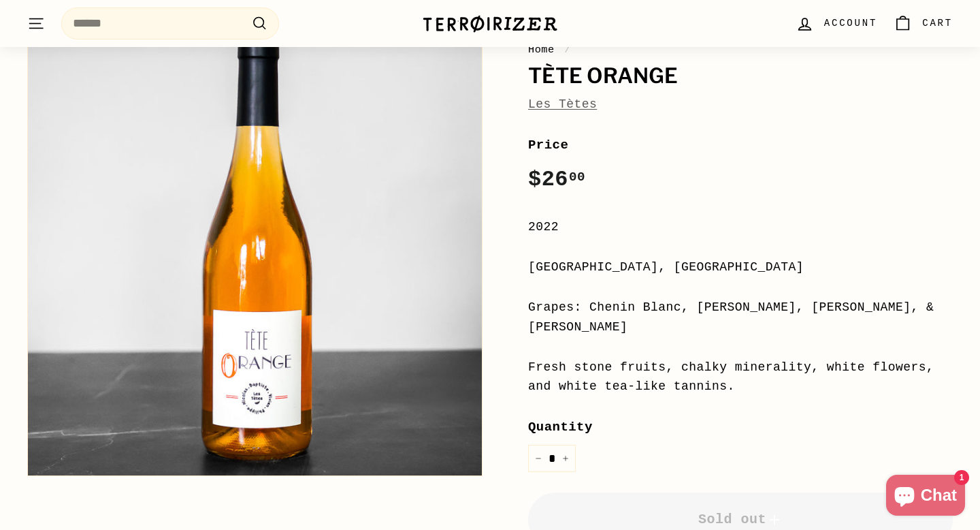 The height and width of the screenshot is (530, 980). Describe the element at coordinates (851, 23) in the screenshot. I see `span: Account` at that location.